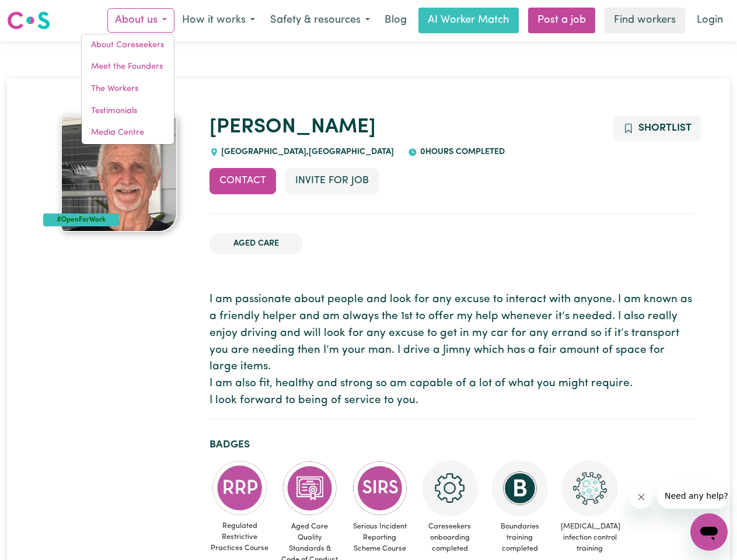 This screenshot has height=560, width=737. What do you see at coordinates (240, 488) in the screenshot?
I see `img: CS Academy: Regulated Restrictive Practices course completed` at bounding box center [240, 488].